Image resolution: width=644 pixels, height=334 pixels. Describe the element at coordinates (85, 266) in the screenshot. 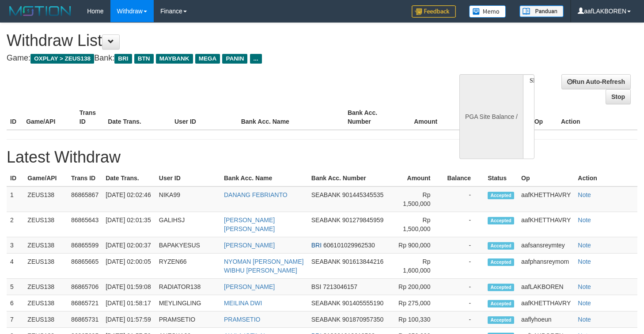

I see `td: 86865665` at that location.